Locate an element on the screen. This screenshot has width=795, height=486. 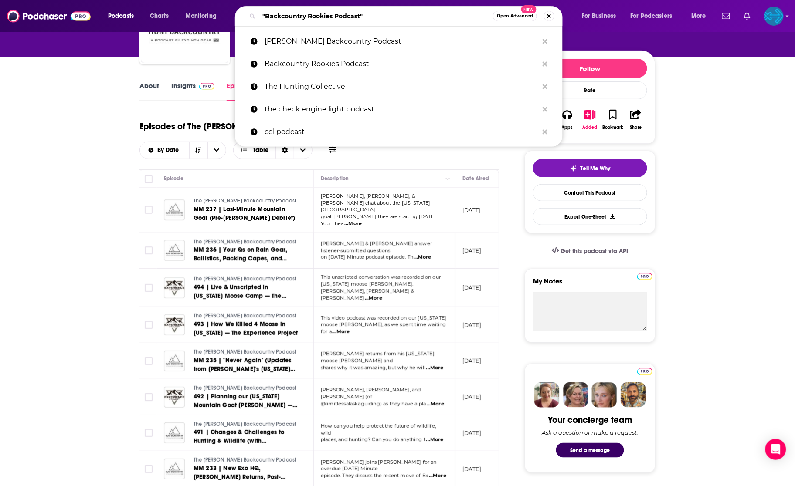
button: Sort Direction is located at coordinates (198, 150).